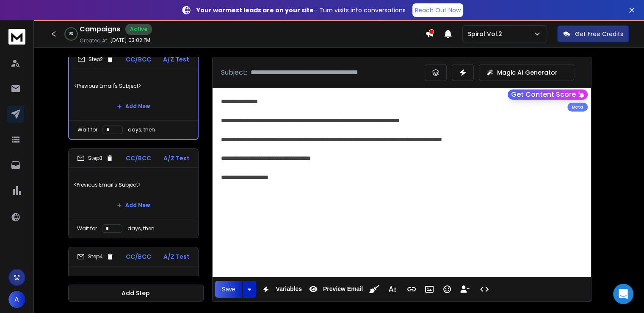  What do you see at coordinates (289, 289) in the screenshot?
I see `span: Variables` at bounding box center [289, 289].